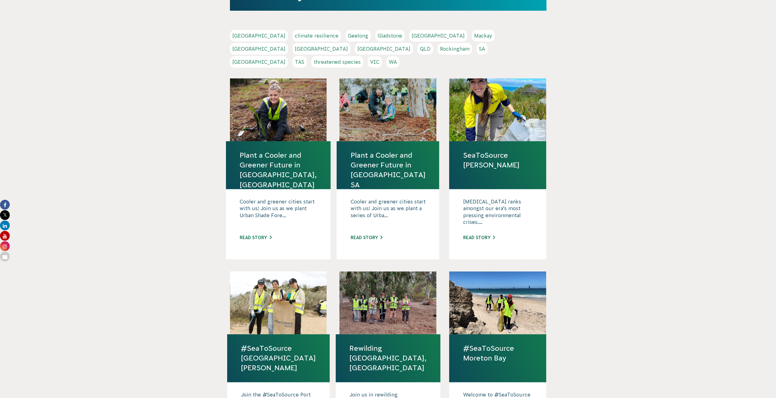  I want to click on p: Cooler and greener cities start with us! Join us as we plant Urban Shade Fore..., so click(278, 213).